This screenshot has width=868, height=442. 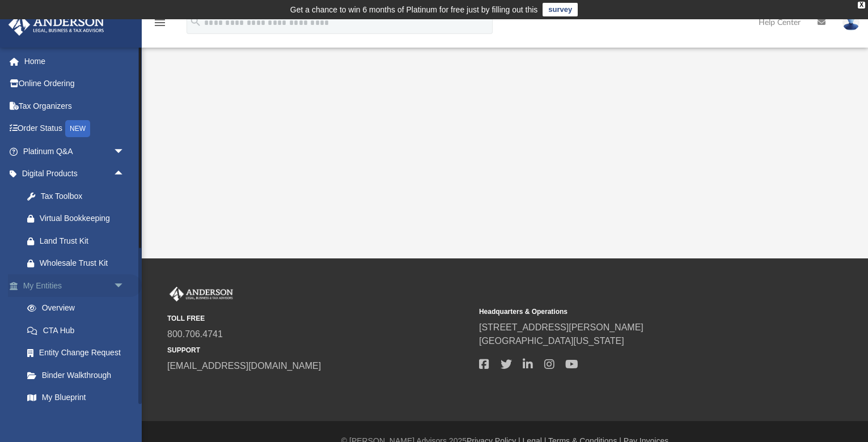 I want to click on small: SUPPORT, so click(x=320, y=350).